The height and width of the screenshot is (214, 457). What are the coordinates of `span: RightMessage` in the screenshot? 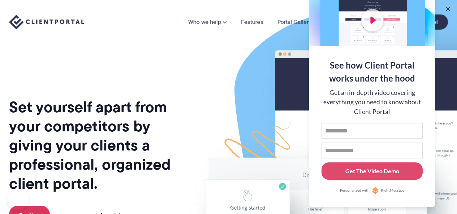 It's located at (392, 191).